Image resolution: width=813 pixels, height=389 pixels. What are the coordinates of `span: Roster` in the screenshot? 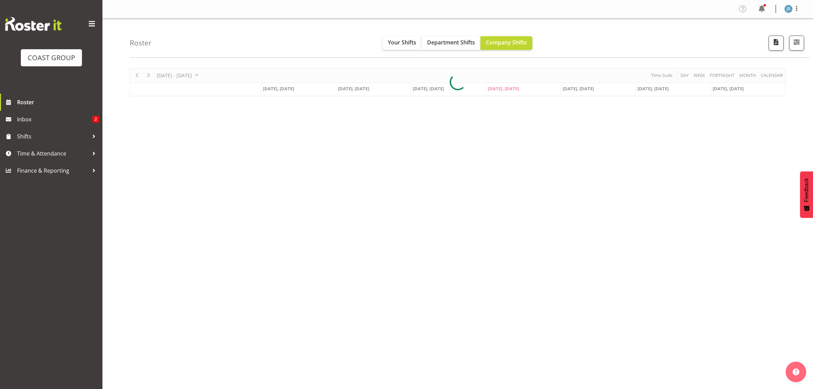 It's located at (58, 102).